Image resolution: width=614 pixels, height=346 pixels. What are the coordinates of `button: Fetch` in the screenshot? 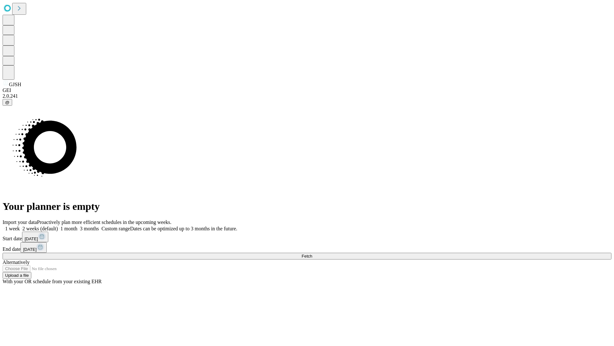 It's located at (307, 256).